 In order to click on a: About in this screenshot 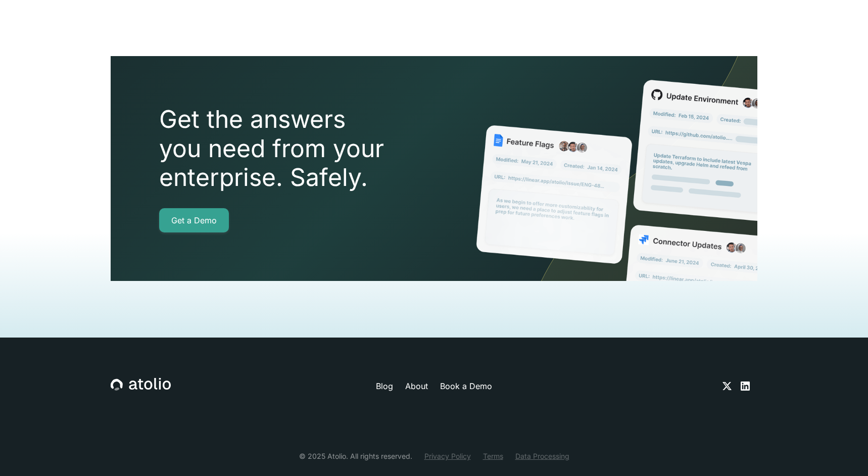, I will do `click(416, 386)`.